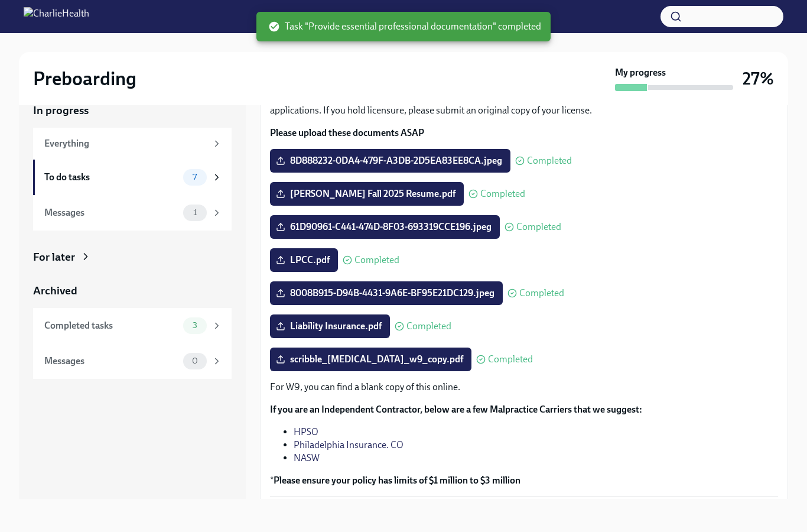 This screenshot has width=807, height=532. Describe the element at coordinates (132, 213) in the screenshot. I see `a: Messages1` at that location.